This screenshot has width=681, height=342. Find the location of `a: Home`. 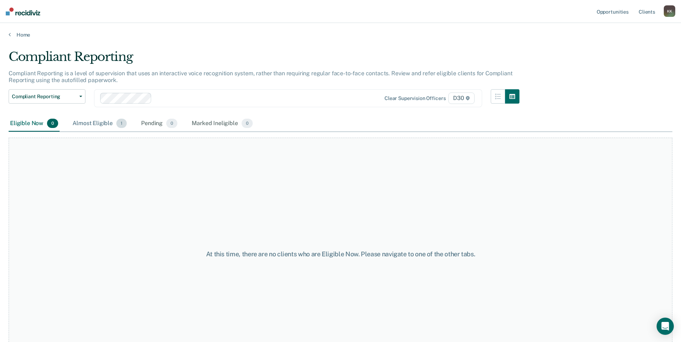

a: Home is located at coordinates (340, 35).